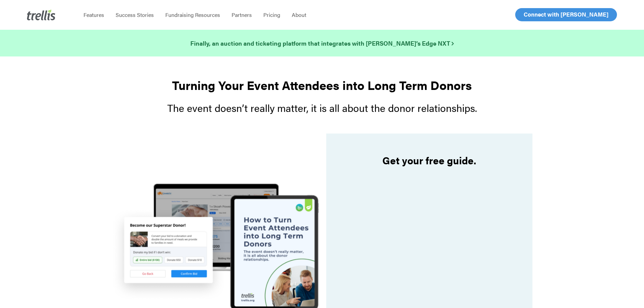  I want to click on a: Fundraising Resources, so click(193, 15).